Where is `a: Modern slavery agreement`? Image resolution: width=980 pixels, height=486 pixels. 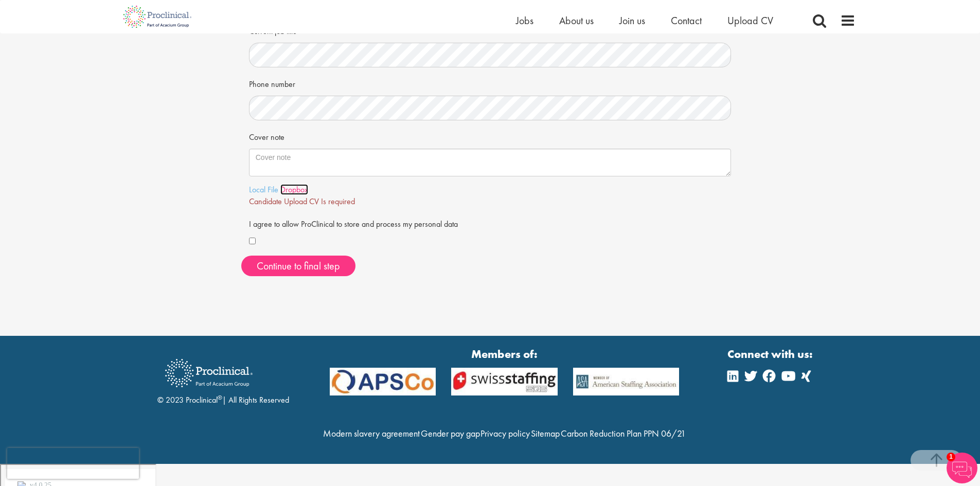 a: Modern slavery agreement is located at coordinates (371, 433).